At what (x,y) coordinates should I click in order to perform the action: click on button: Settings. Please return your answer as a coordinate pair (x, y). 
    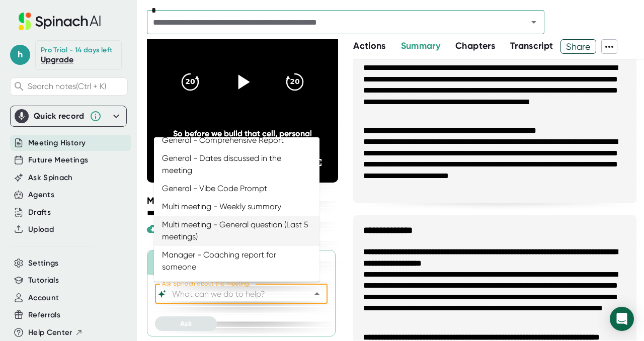
    Looking at the image, I should click on (43, 263).